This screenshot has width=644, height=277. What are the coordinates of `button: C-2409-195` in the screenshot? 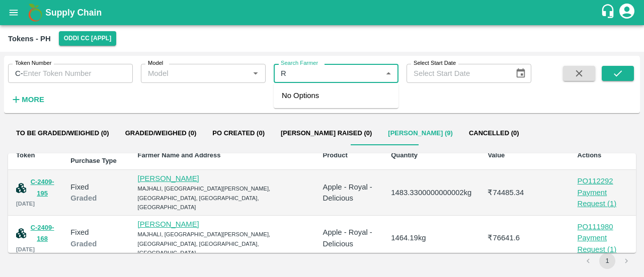 It's located at (42, 188).